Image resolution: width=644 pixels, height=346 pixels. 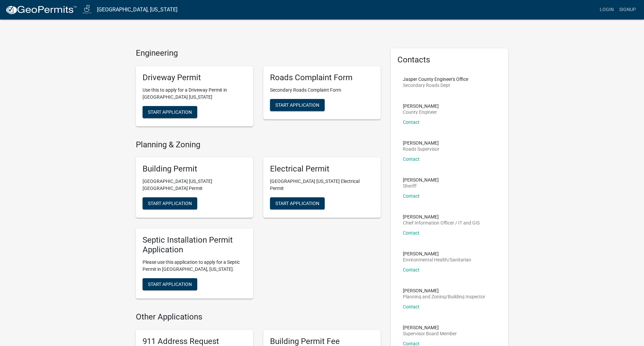 What do you see at coordinates (421, 149) in the screenshot?
I see `p: Roads Supervisor` at bounding box center [421, 149].